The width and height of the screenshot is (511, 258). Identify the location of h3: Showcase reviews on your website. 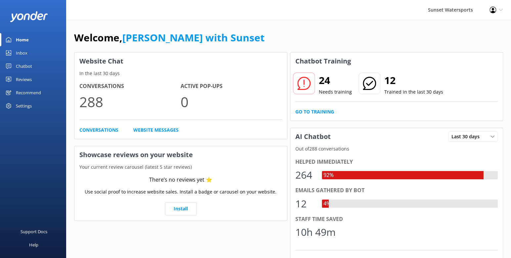
(181, 155).